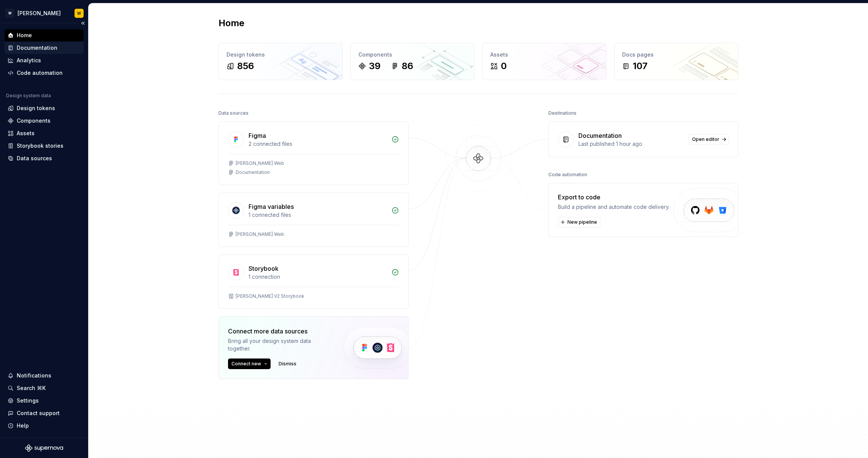  Describe the element at coordinates (44, 109) in the screenshot. I see `a: Design tokens` at that location.